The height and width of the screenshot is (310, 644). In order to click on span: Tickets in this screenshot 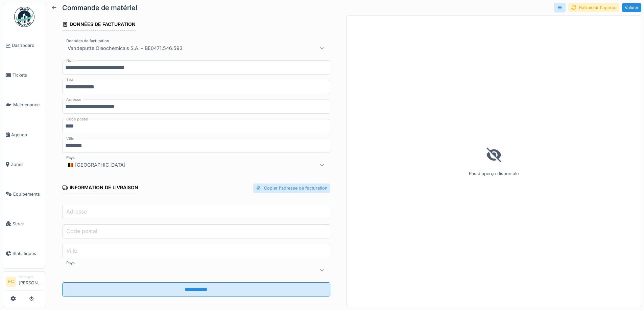, I will do `click(28, 75)`.